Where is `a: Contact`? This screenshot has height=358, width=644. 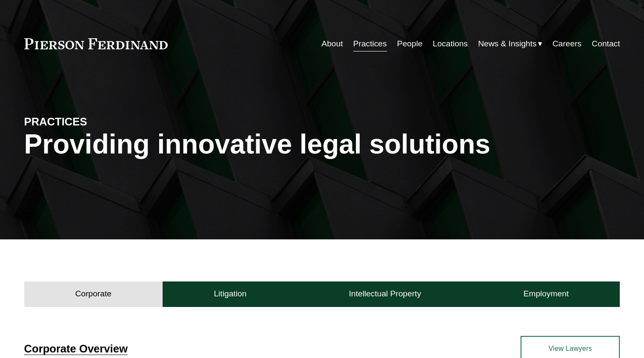 a: Contact is located at coordinates (605, 44).